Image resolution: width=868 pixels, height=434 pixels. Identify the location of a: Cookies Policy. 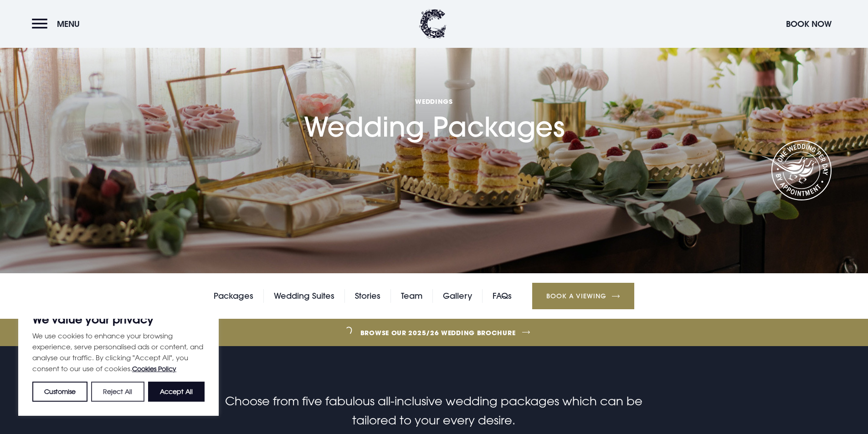
(154, 368).